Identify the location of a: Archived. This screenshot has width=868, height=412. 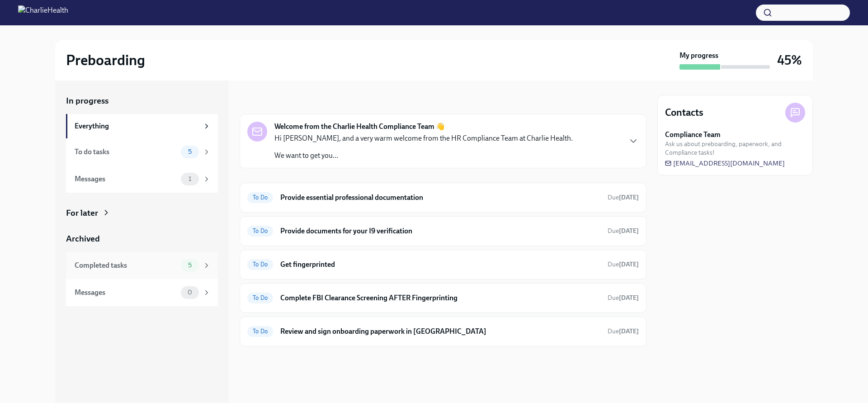
(142, 239).